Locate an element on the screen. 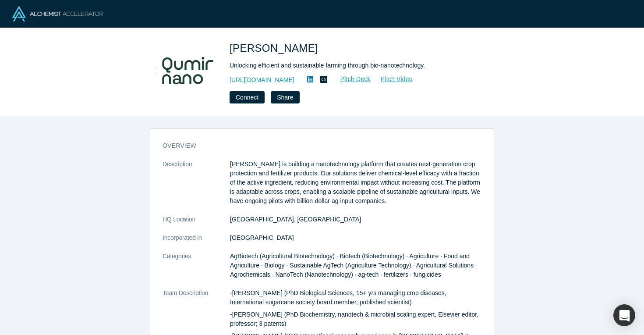 The image size is (644, 335). img: Qumir Nano's Logo is located at coordinates (187, 71).